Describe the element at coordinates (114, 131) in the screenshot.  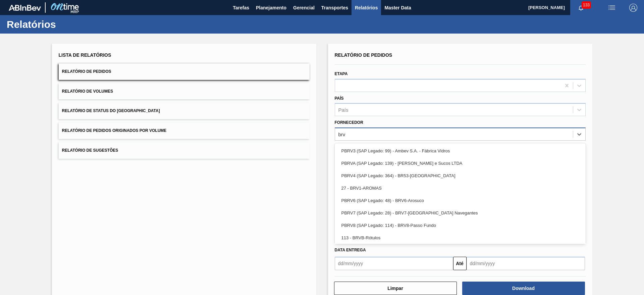
I see `span: Relatório de Pedidos Originados por Volume` at that location.